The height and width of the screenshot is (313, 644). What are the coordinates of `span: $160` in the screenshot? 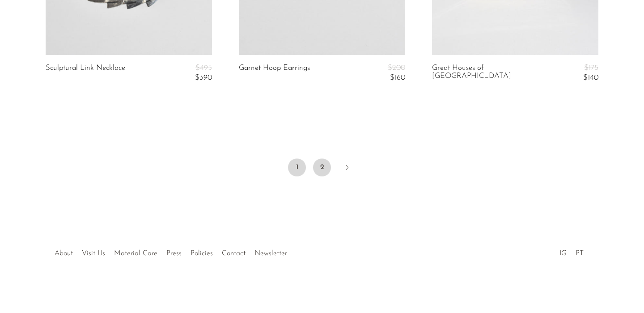 It's located at (398, 77).